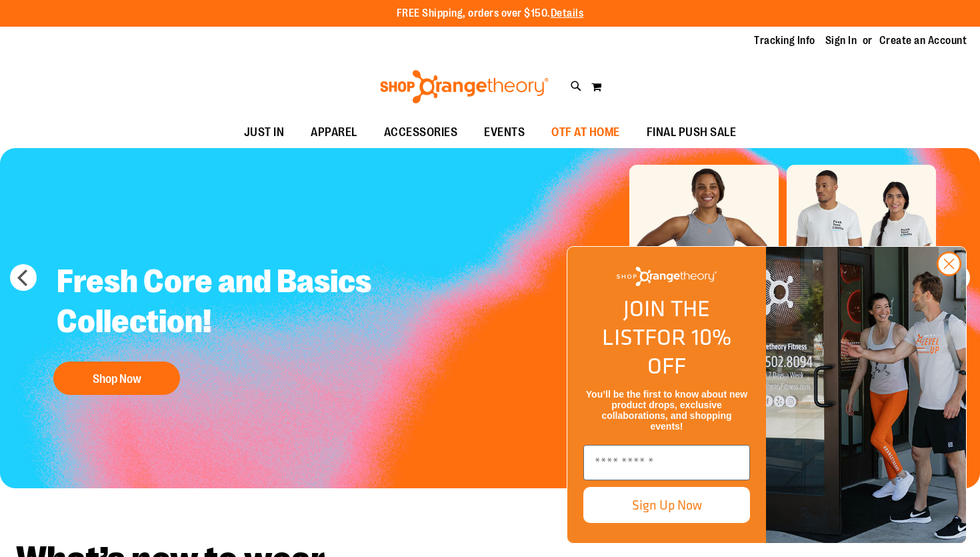  What do you see at coordinates (688, 351) in the screenshot?
I see `span: FOR 10% OFF` at bounding box center [688, 351].